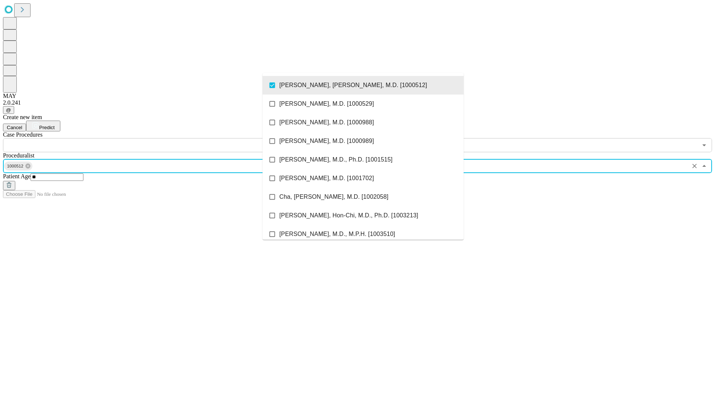 The width and height of the screenshot is (715, 402). What do you see at coordinates (18, 166) in the screenshot?
I see `div: 1000512` at bounding box center [18, 166].